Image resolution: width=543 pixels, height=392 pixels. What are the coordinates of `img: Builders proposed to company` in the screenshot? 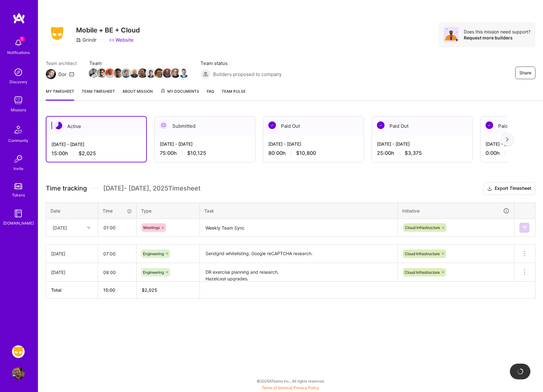 It's located at (205, 74).